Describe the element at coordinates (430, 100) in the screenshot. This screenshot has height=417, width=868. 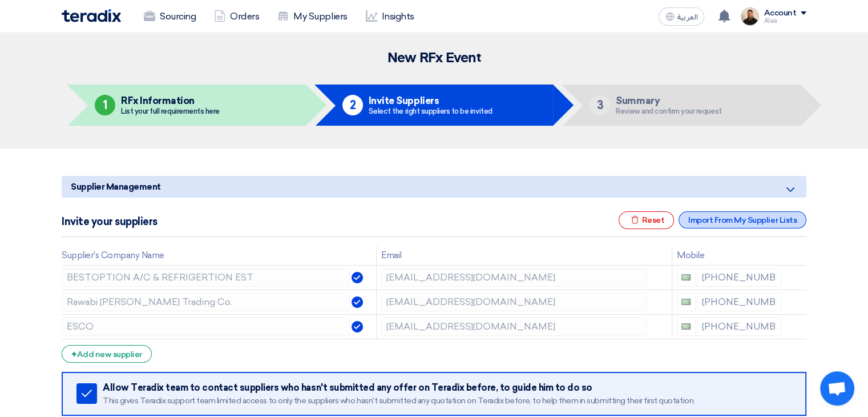
I see `h5: Invite Suppliers` at that location.